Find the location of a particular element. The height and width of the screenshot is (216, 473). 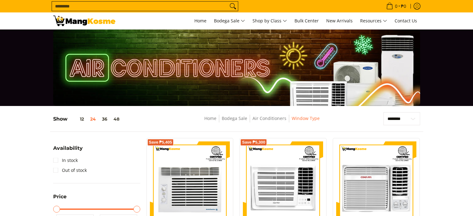

span: Resources is located at coordinates (373, 21).